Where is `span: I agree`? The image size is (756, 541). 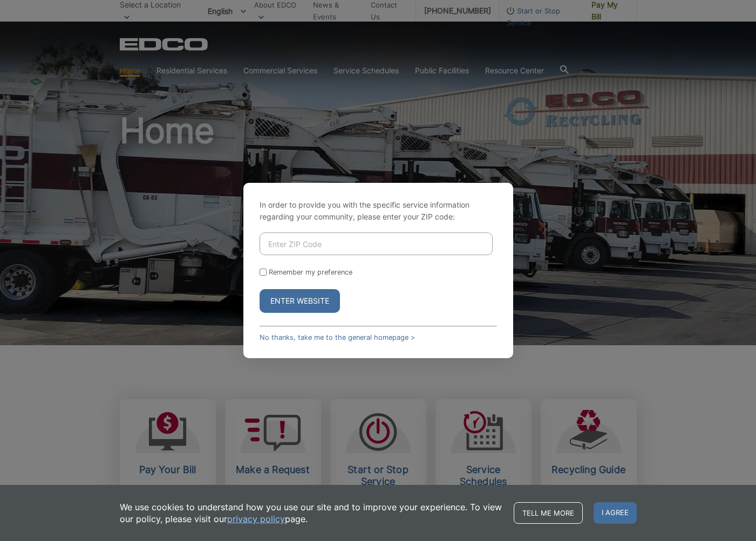
span: I agree is located at coordinates (615, 512).